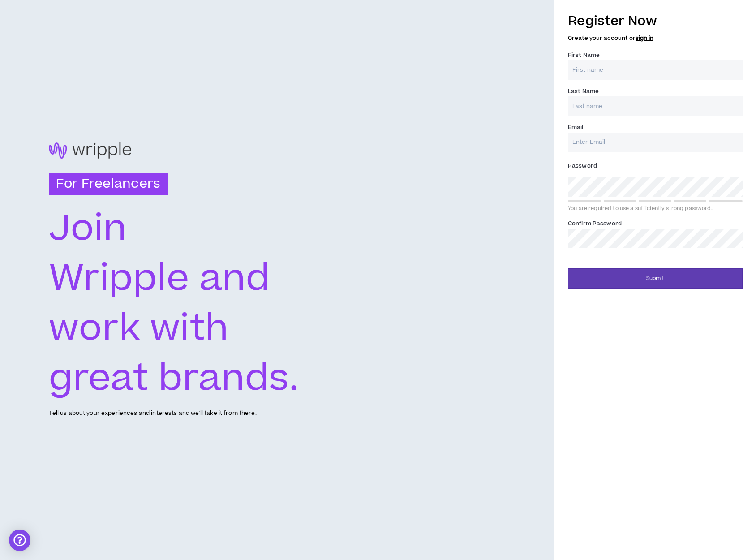 This screenshot has width=756, height=560. What do you see at coordinates (655, 106) in the screenshot?
I see `input: Last name` at bounding box center [655, 106].